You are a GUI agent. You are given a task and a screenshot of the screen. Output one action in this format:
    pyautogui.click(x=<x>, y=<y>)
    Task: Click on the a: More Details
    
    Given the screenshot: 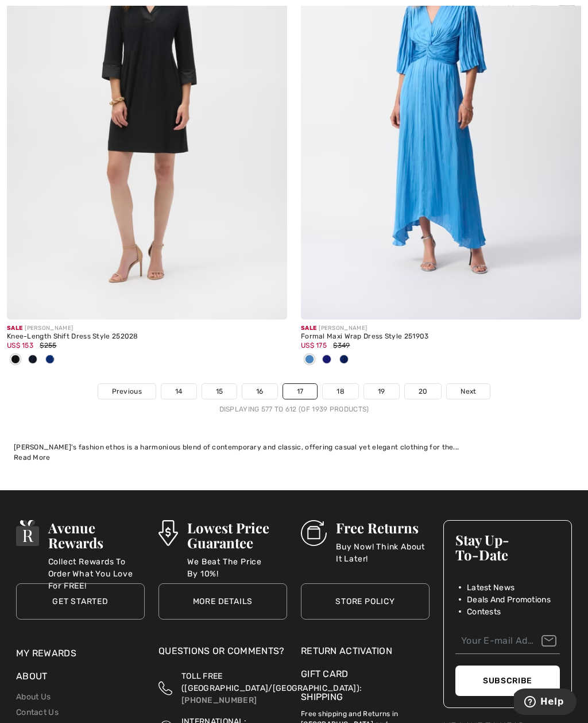 What is the action you would take?
    pyautogui.click(x=223, y=601)
    